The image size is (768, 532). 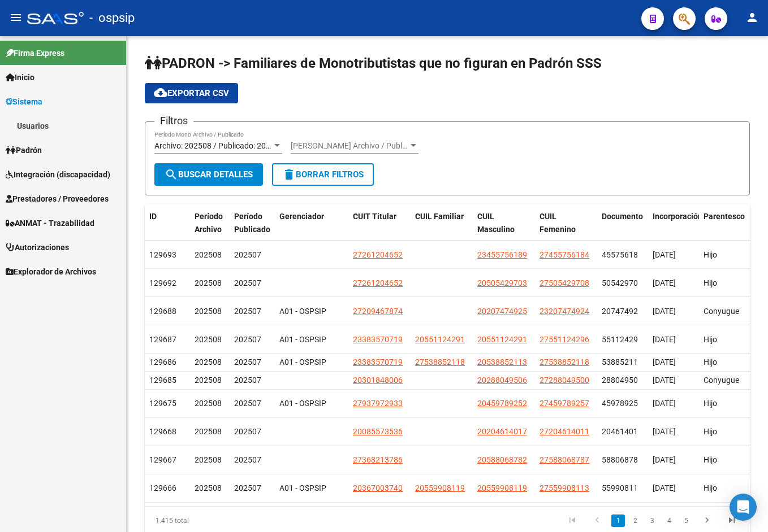 What do you see at coordinates (24, 150) in the screenshot?
I see `span: Padrón` at bounding box center [24, 150].